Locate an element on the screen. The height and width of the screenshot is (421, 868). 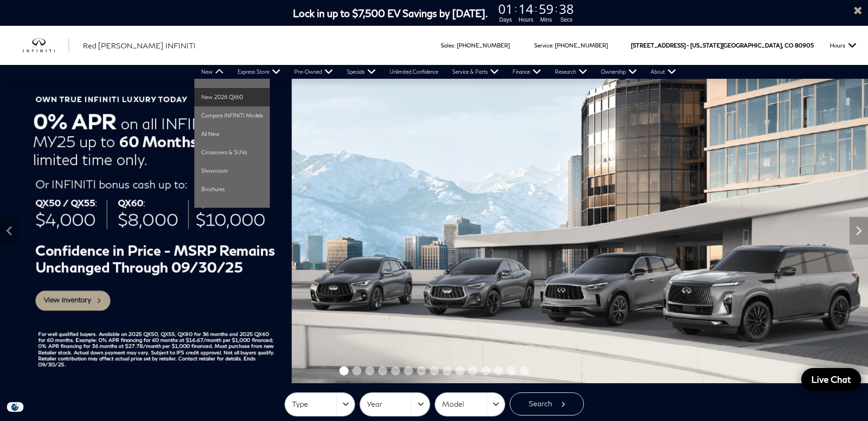
span: Service is located at coordinates (542, 45).